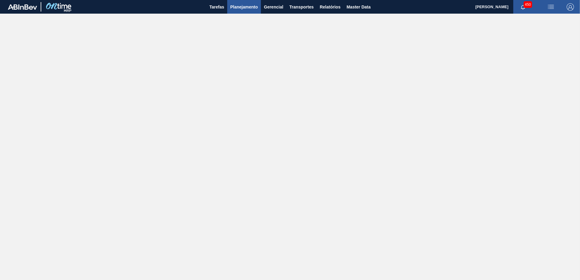  What do you see at coordinates (217, 7) in the screenshot?
I see `span: Tarefas` at bounding box center [217, 7].